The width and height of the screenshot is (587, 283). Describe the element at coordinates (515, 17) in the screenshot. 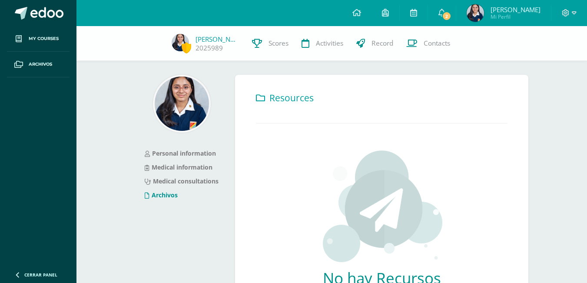

I see `span: Mi Perfil` at that location.